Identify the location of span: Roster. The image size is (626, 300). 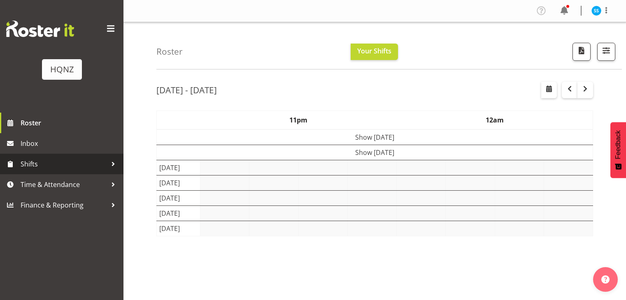
(70, 123).